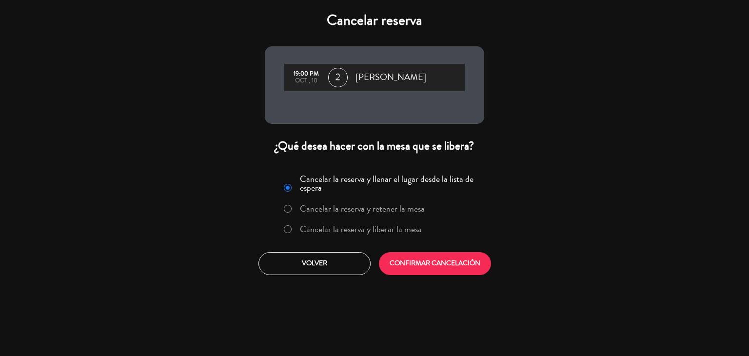 This screenshot has width=749, height=356. I want to click on button: Volver, so click(314, 263).